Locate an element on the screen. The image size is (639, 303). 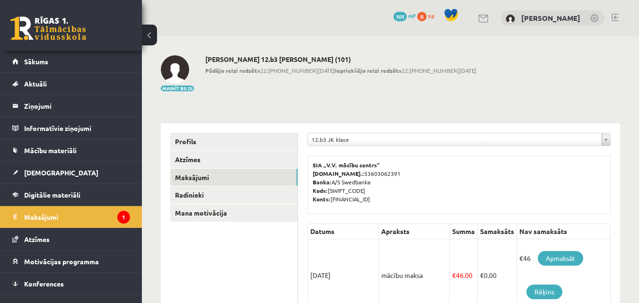
th: Summa is located at coordinates (464, 232).